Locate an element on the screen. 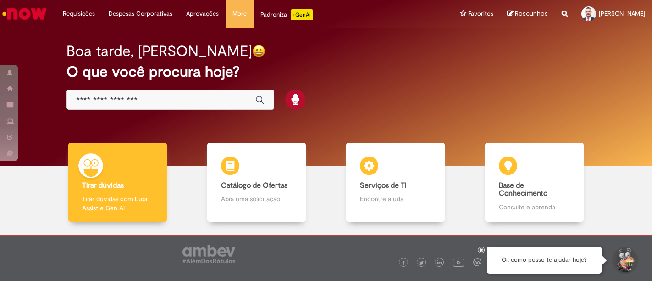 Image resolution: width=652 pixels, height=281 pixels. img: logo_footer_facebook.png is located at coordinates (403, 263).